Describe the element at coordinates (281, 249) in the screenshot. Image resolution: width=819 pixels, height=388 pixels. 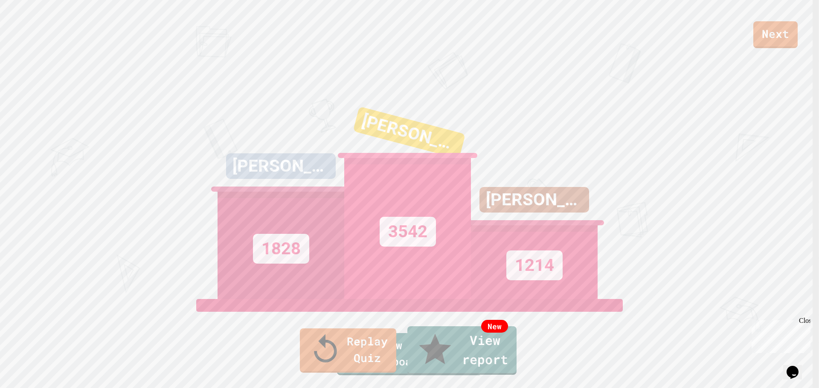
I see `div: 1828` at that location.